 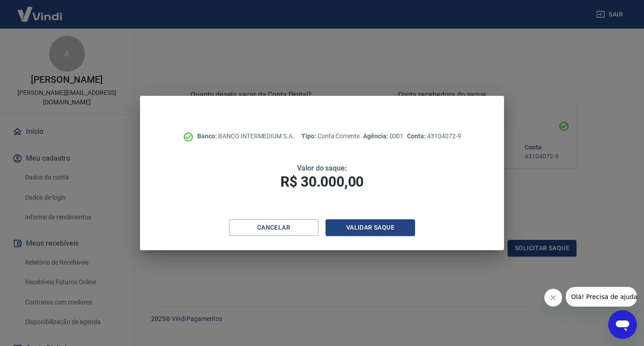 What do you see at coordinates (207, 136) in the screenshot?
I see `span: Banco:` at bounding box center [207, 136].